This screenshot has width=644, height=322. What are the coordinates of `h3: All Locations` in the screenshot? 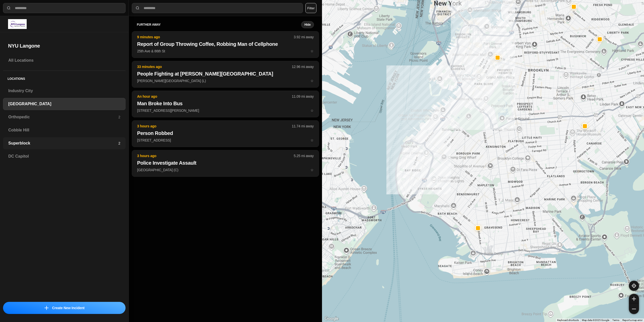 It's located at (64, 61).